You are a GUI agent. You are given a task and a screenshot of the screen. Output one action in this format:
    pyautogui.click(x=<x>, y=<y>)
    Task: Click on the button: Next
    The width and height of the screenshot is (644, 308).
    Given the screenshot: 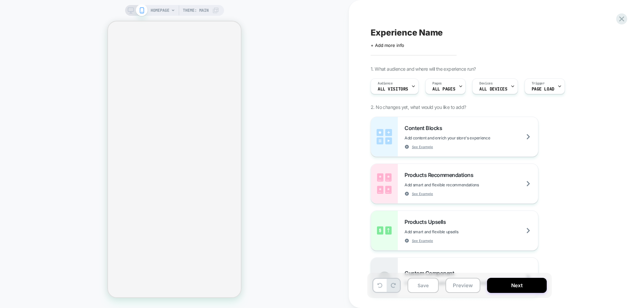 What is the action you would take?
    pyautogui.click(x=517, y=285)
    